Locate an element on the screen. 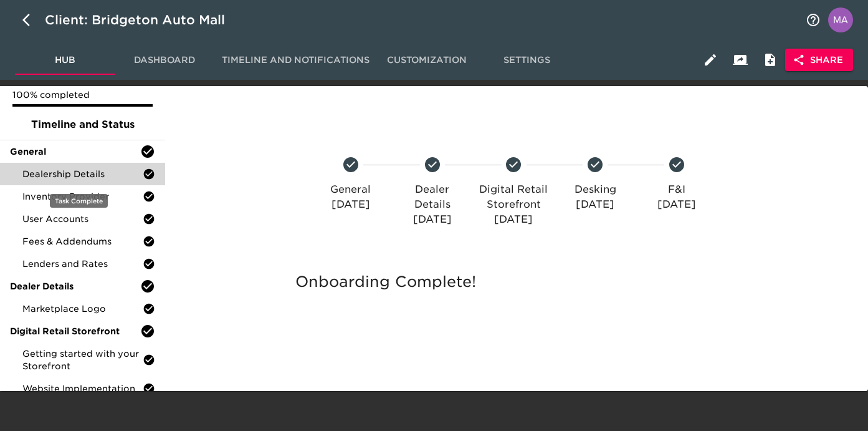 The height and width of the screenshot is (431, 868). button: Edit Hub is located at coordinates (710, 60).